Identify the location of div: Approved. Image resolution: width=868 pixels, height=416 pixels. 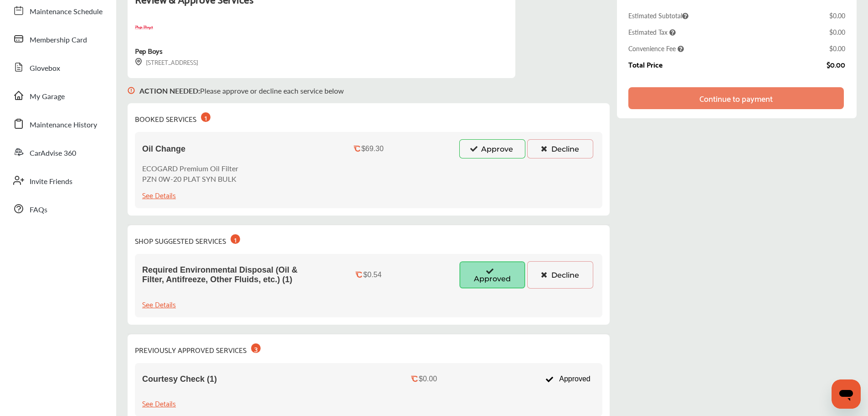
(568, 379).